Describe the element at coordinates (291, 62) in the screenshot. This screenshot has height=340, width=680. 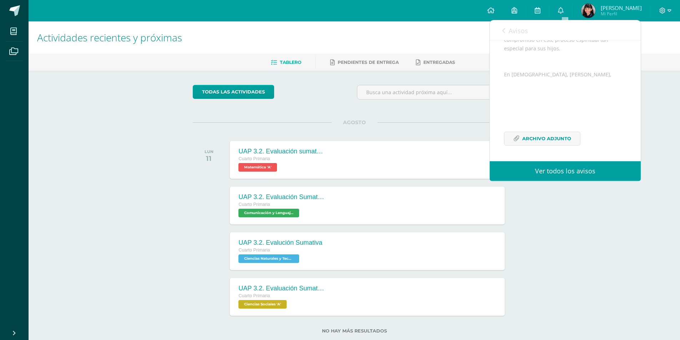
I see `span: Tablero` at that location.